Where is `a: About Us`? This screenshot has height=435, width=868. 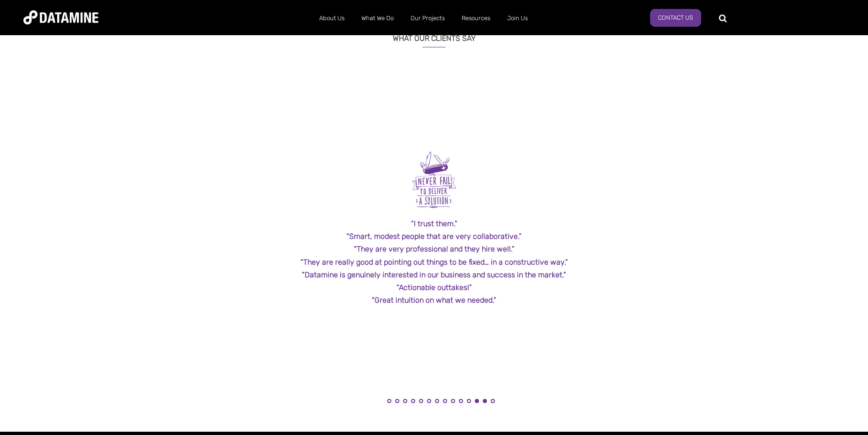 a: About Us is located at coordinates (332, 18).